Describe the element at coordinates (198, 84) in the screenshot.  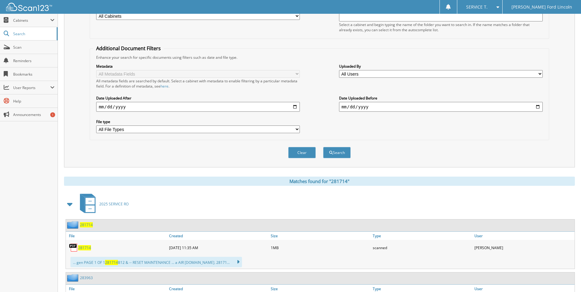
I see `div: All metadata fields are searched by default. Select a cabinet with metadata to enable filtering b...` at that location.